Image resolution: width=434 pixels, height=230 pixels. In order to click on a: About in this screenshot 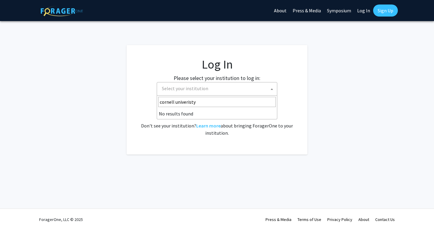, I will do `click(364, 220)`.